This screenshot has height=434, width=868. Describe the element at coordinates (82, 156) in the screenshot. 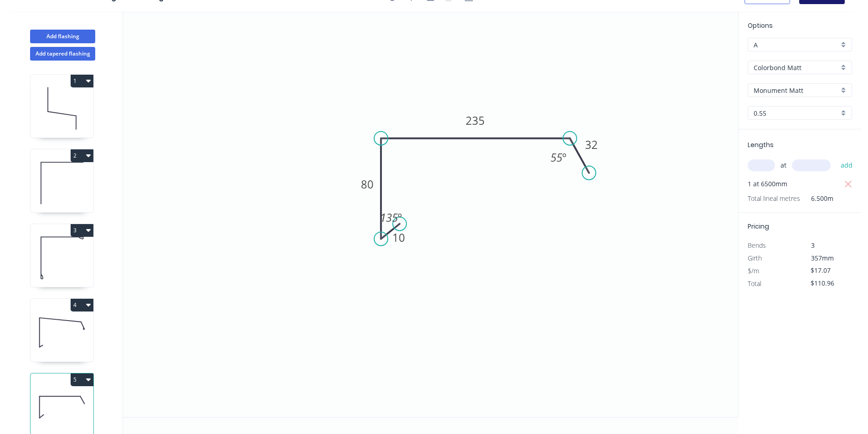

I see `button: 2` at that location.